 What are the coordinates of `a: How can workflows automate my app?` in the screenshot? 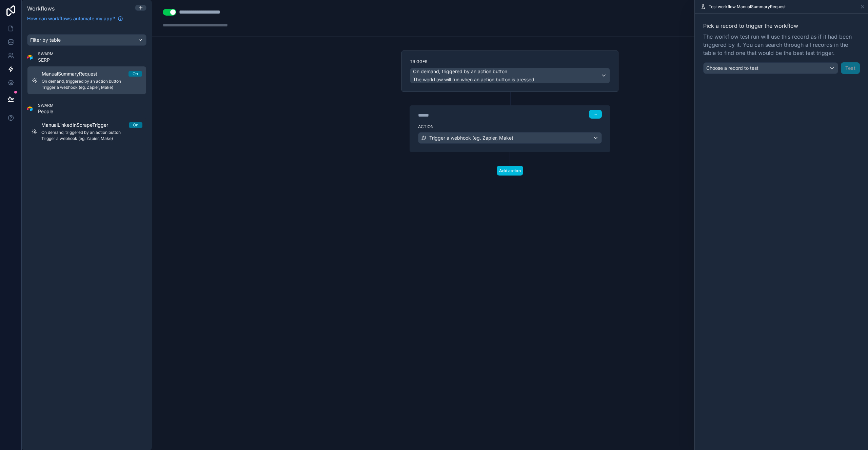 It's located at (75, 19).